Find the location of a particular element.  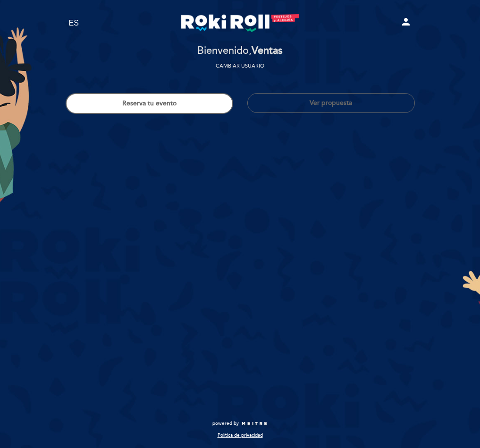

i: person is located at coordinates (406, 21).